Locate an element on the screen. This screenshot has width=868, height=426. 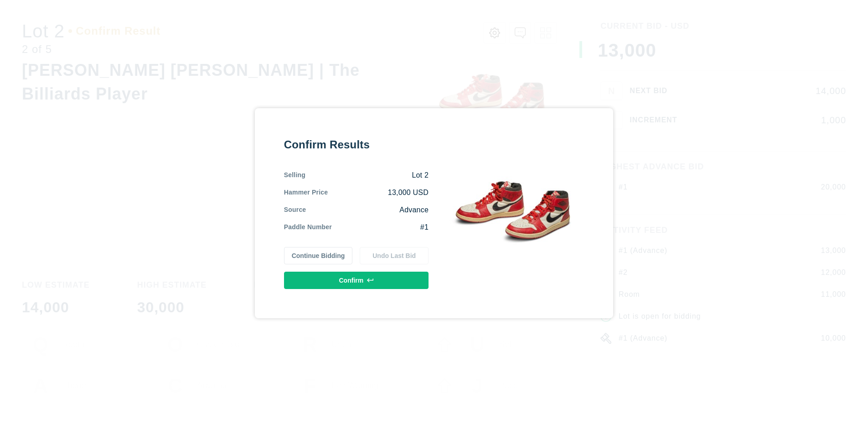
div: Lot 2 is located at coordinates (367, 175).